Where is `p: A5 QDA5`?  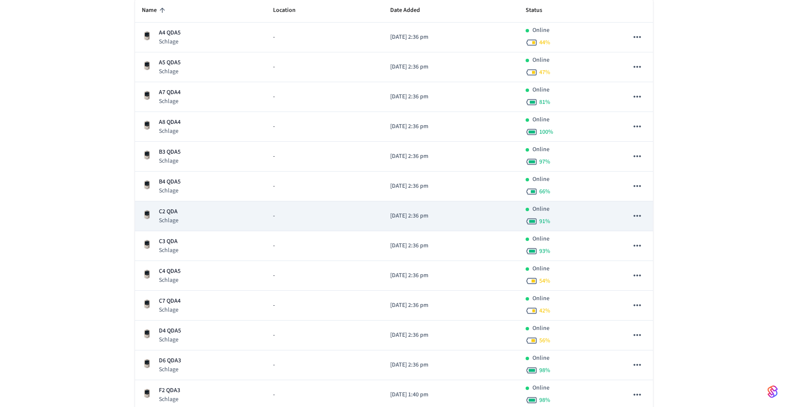
p: A5 QDA5 is located at coordinates (169, 63).